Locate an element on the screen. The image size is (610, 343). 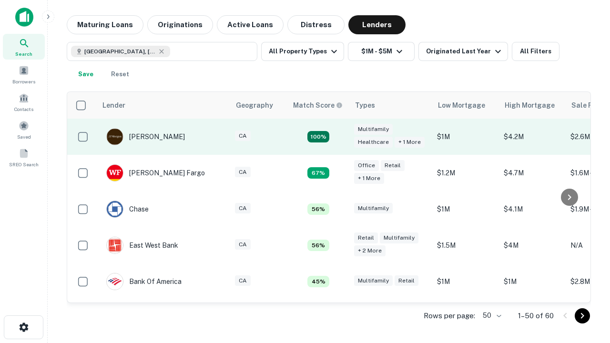
div: Lender is located at coordinates (114, 105).